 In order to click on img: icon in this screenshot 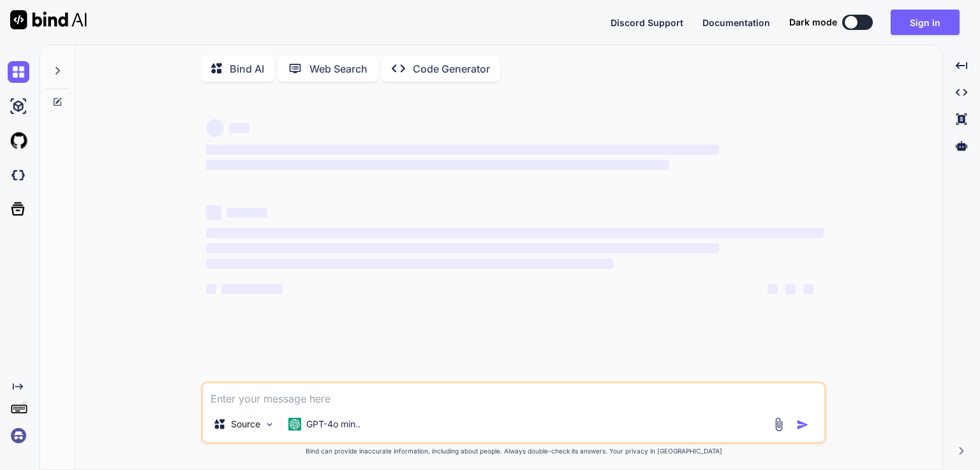, I will do `click(803, 425)`.